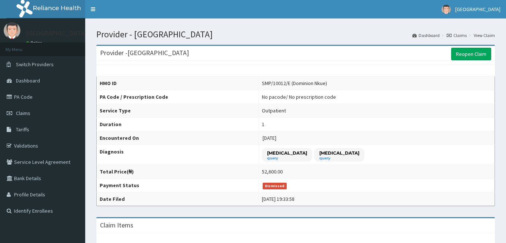  I want to click on span: Dashboard, so click(28, 81).